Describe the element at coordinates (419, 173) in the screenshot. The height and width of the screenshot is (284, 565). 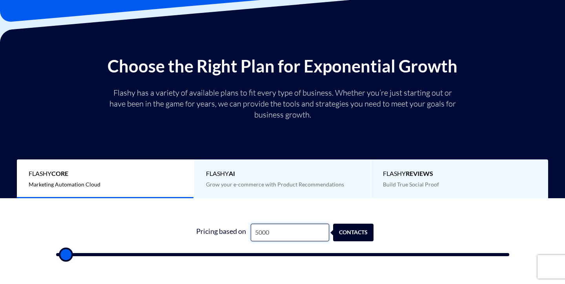
I see `b: REVIEWS` at that location.